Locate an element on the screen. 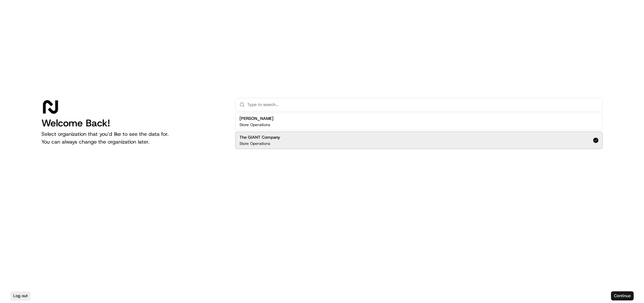  div: Suggestions is located at coordinates (419, 131).